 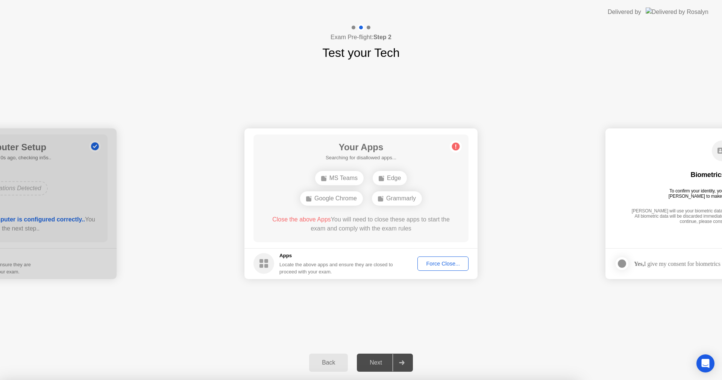 What do you see at coordinates (443, 263) in the screenshot?
I see `div: Force Close...` at bounding box center [443, 263].